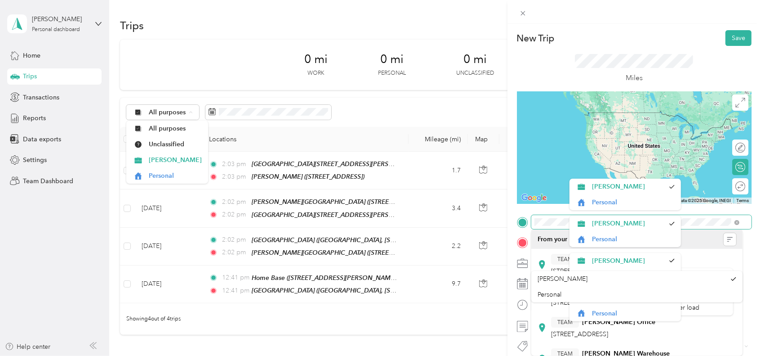 The image size is (761, 356). What do you see at coordinates (681, 307) in the screenshot?
I see `span: 100 per load` at bounding box center [681, 307].